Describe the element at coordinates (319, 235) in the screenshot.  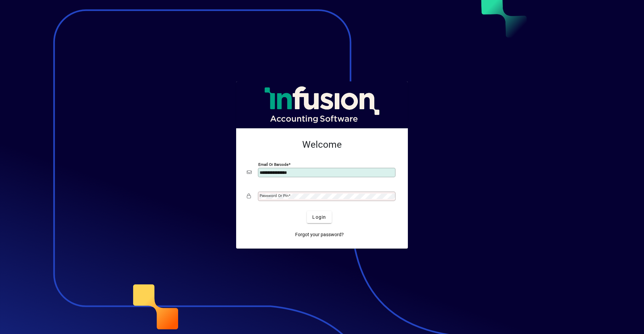
I see `span: Forgot your password?` at that location.